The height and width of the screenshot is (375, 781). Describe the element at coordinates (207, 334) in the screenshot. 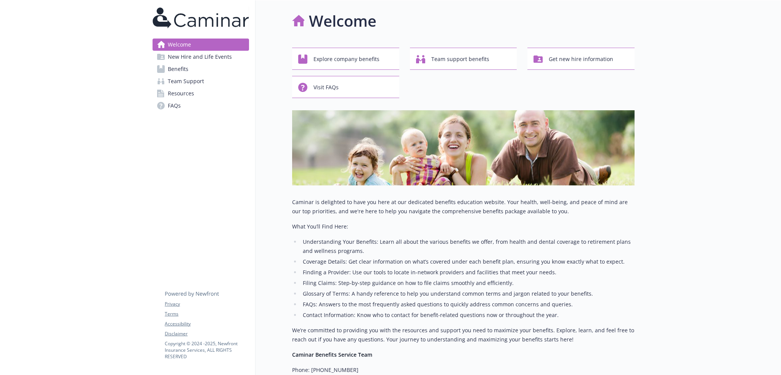

I see `a: Disclaimer` at that location.